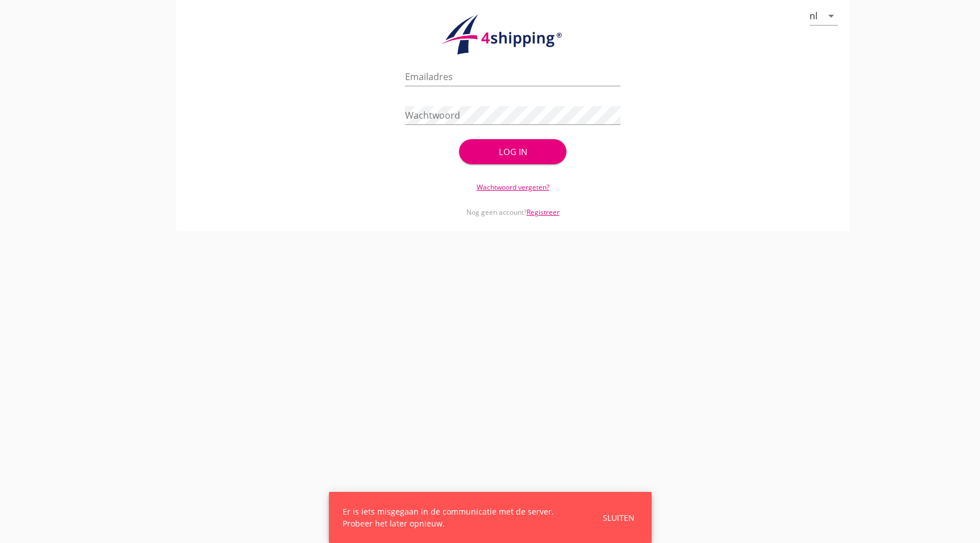  I want to click on button: Log in, so click(512, 152).